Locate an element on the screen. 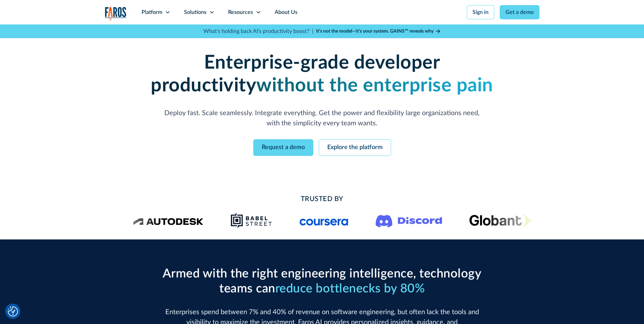 Image resolution: width=644 pixels, height=324 pixels. img: Babel Street logo png is located at coordinates (251, 220).